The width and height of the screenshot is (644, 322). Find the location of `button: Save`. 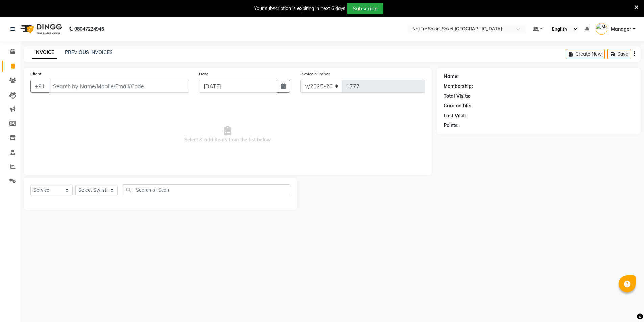

button: Save is located at coordinates (619, 54).